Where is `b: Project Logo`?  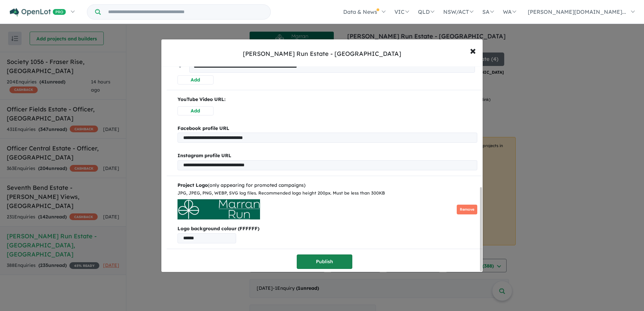
b: Project Logo is located at coordinates (192, 185).